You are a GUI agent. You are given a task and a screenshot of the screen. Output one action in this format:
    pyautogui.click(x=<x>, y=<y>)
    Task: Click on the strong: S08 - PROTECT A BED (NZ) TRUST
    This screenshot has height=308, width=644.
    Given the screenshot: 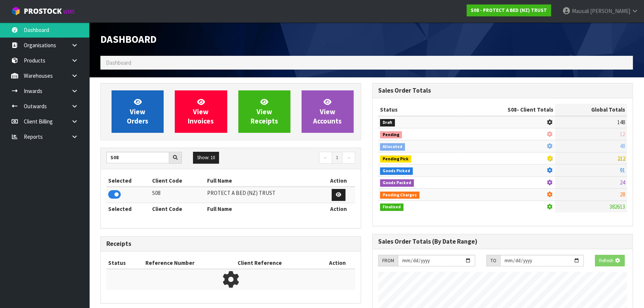 What is the action you would take?
    pyautogui.click(x=509, y=10)
    